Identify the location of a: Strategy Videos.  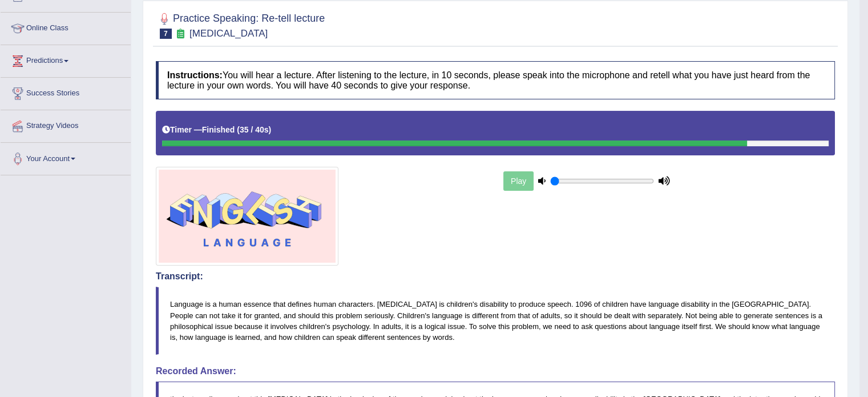
(66, 124).